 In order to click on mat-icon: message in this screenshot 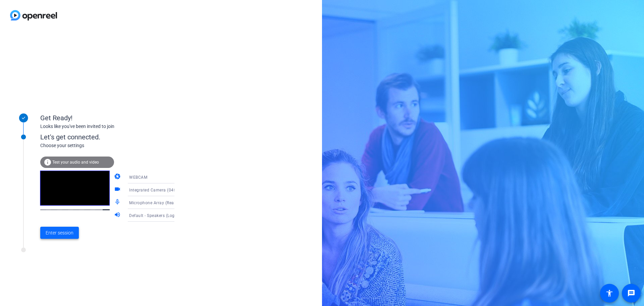, I will do `click(631, 293)`.